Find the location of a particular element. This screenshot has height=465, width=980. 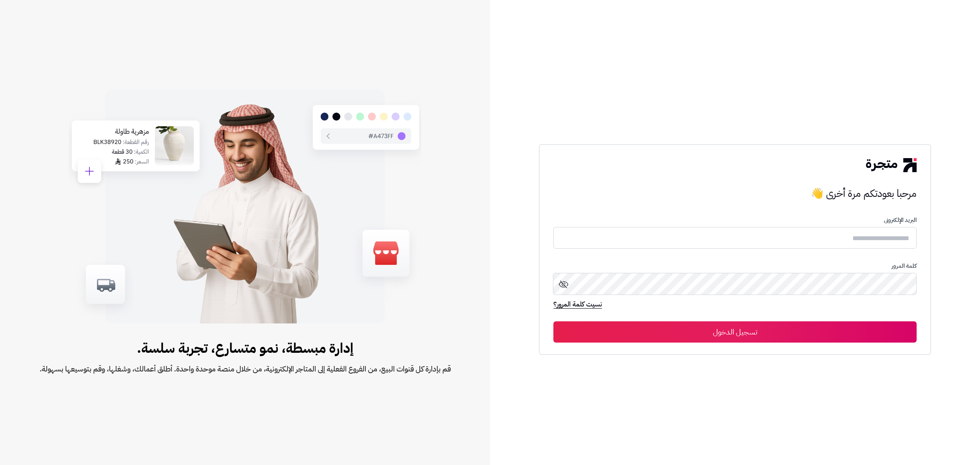

img: logo-2.png is located at coordinates (891, 165).